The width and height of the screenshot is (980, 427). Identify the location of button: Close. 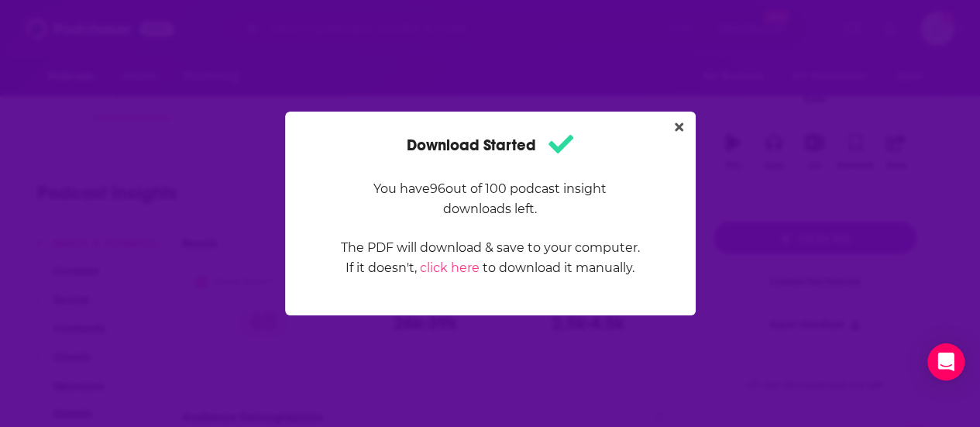
(679, 127).